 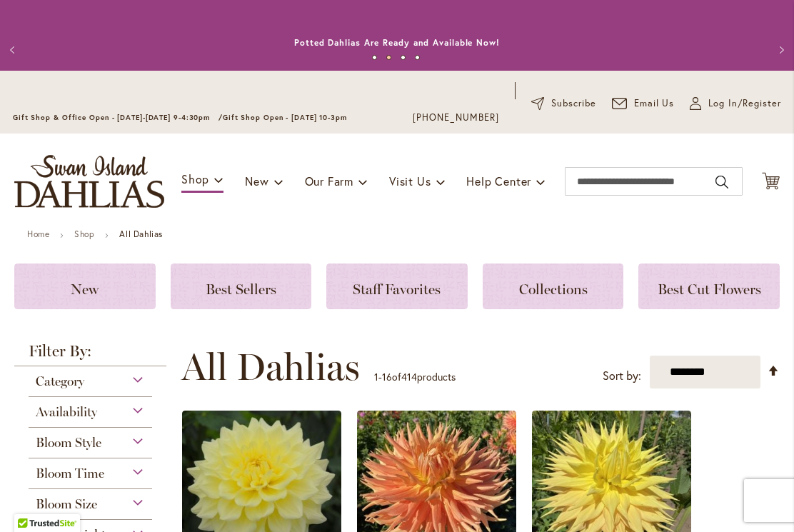 What do you see at coordinates (654, 103) in the screenshot?
I see `span: Email Us` at bounding box center [654, 103].